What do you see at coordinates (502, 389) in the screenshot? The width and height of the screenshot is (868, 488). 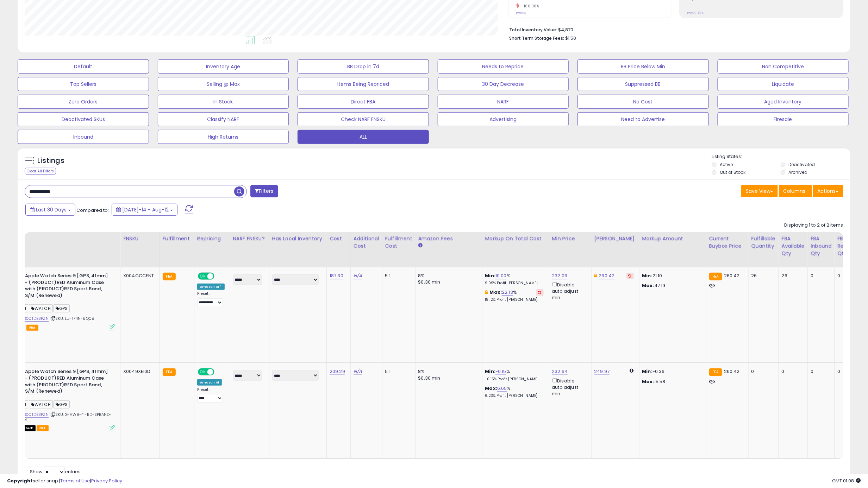 I see `a: 6.65` at bounding box center [502, 389].